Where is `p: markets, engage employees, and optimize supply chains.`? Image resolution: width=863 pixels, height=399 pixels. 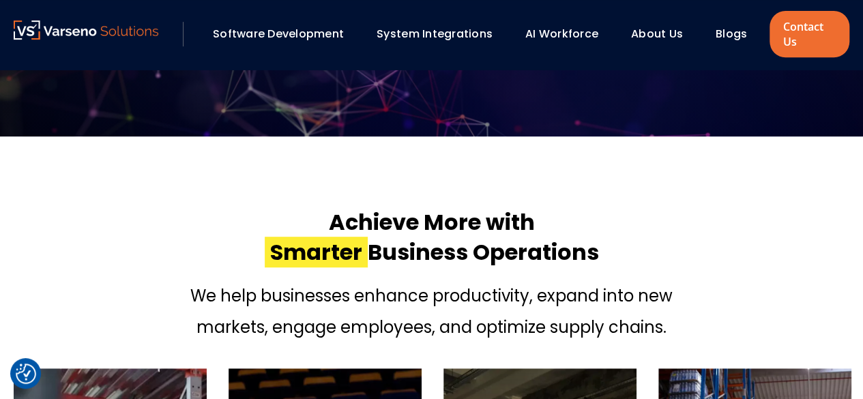
p: markets, engage employees, and optimize supply chains. is located at coordinates (431, 327).